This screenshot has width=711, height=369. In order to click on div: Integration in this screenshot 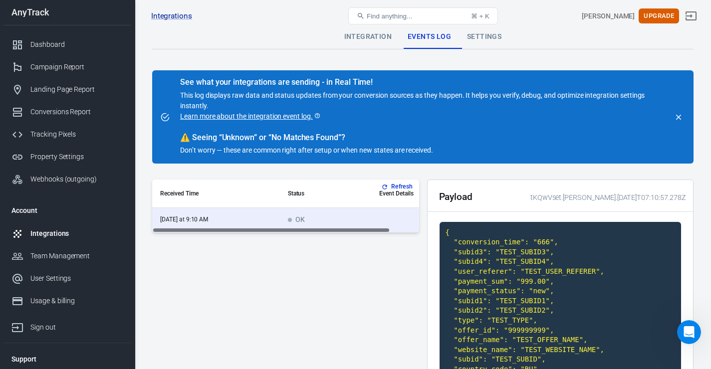, I will do `click(368, 37)`.